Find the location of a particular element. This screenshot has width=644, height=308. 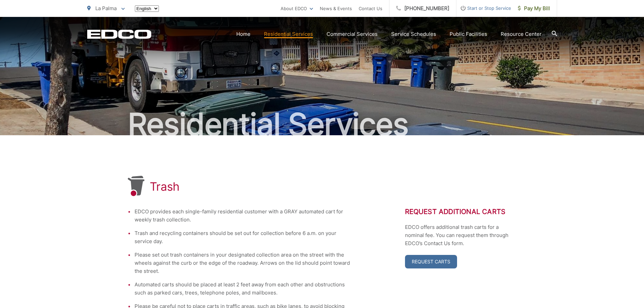

a: Resource Center is located at coordinates (521, 34).